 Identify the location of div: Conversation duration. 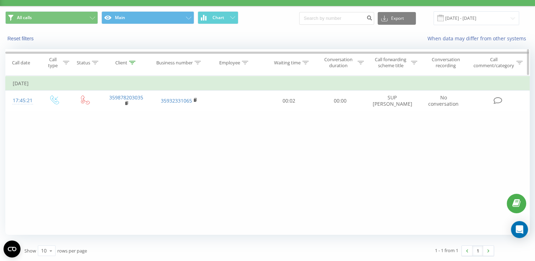
(338, 63).